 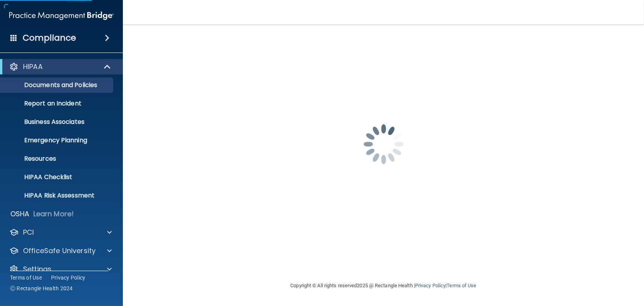 I want to click on img: PMB logo, so click(x=62, y=16).